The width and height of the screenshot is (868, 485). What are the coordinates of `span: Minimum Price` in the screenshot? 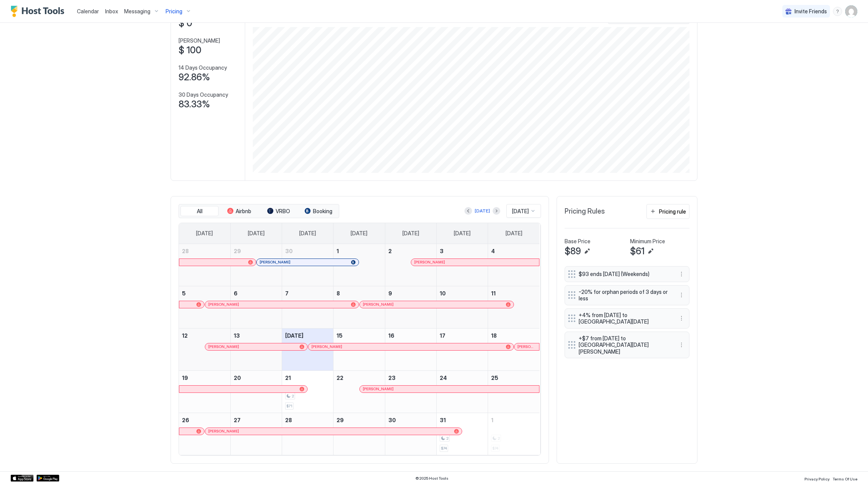 It's located at (648, 242).